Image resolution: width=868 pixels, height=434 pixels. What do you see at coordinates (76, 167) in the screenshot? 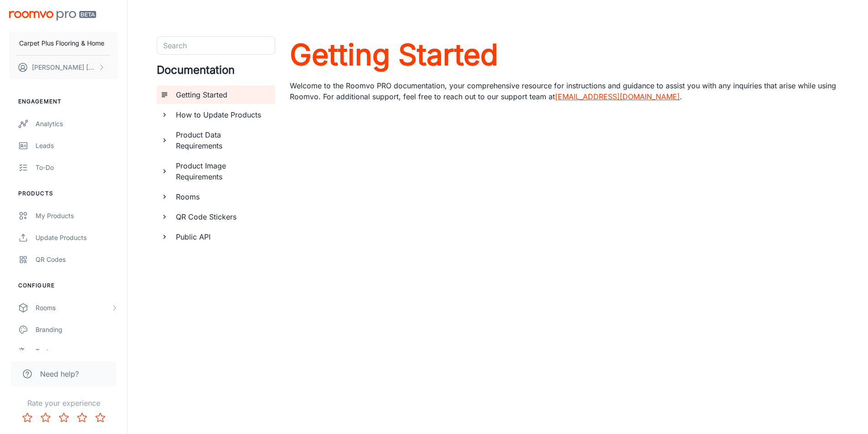
I see `div: To-do` at bounding box center [76, 167].